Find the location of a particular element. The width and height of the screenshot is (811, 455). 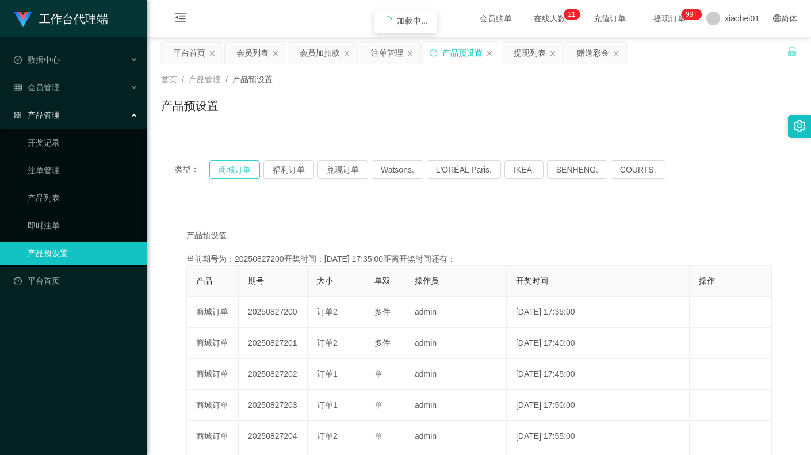

button: L'ORÉAL Paris. is located at coordinates (463, 170).